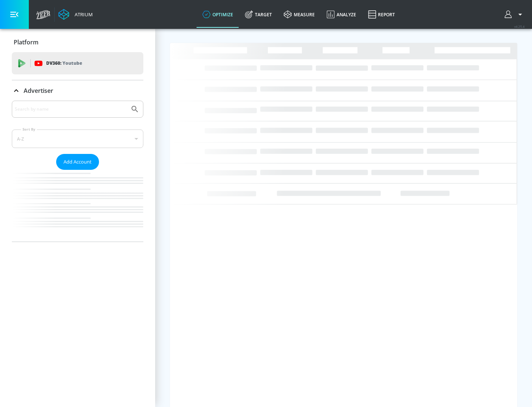 The height and width of the screenshot is (407, 532). I want to click on p: Platform, so click(26, 42).